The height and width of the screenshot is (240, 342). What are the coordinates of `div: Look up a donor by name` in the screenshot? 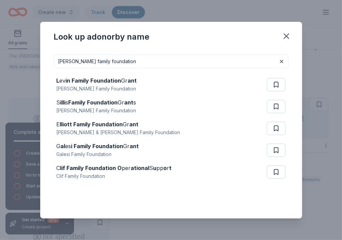 It's located at (102, 37).